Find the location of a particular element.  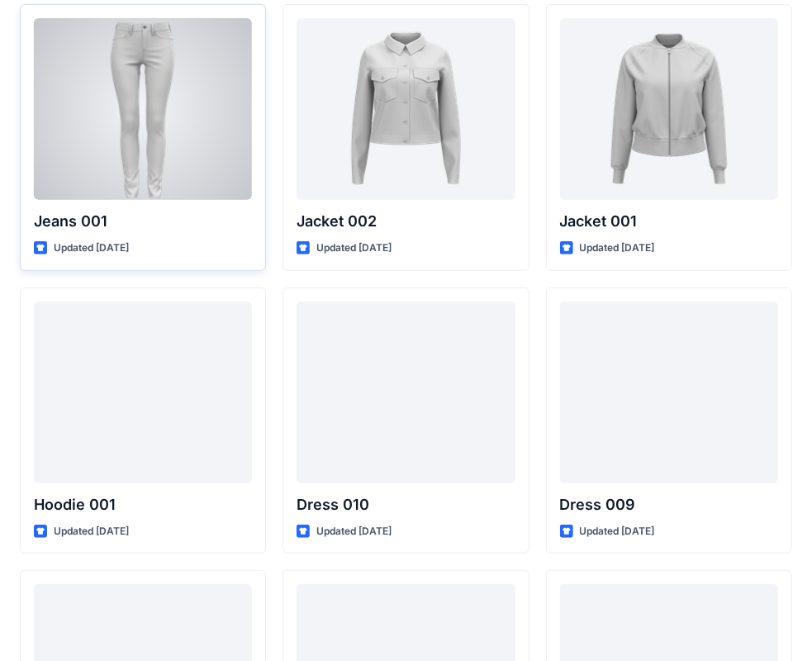

a: Dress 009 is located at coordinates (669, 393).